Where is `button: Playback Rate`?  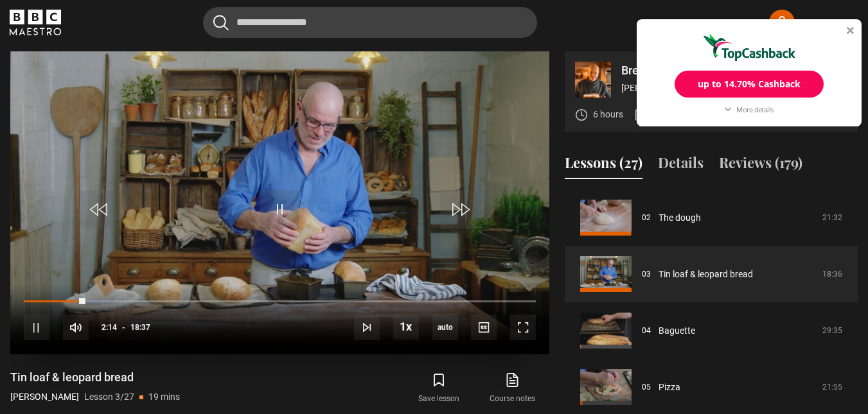 button: Playback Rate is located at coordinates (406, 327).